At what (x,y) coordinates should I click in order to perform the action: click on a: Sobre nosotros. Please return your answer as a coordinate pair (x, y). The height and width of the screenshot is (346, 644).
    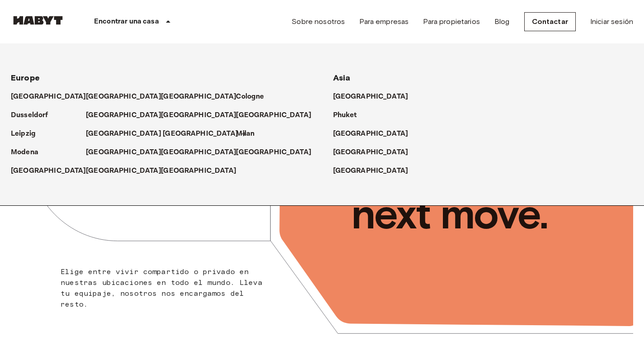
    Looking at the image, I should click on (318, 22).